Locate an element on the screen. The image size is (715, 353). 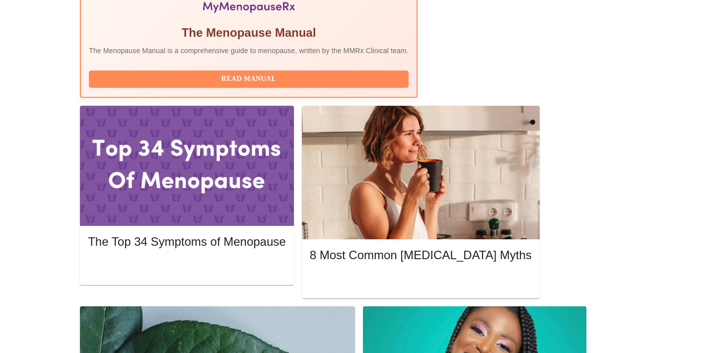
h5: The Top 34 Symptoms of Menopause is located at coordinates (187, 242).